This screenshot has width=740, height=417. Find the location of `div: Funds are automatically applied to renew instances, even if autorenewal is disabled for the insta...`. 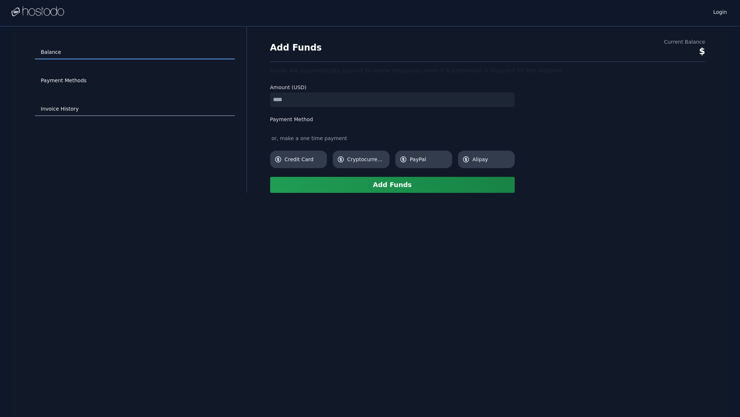

div: Funds are automatically applied to renew instances, even if autorenewal is disabled for the insta... is located at coordinates (487, 71).